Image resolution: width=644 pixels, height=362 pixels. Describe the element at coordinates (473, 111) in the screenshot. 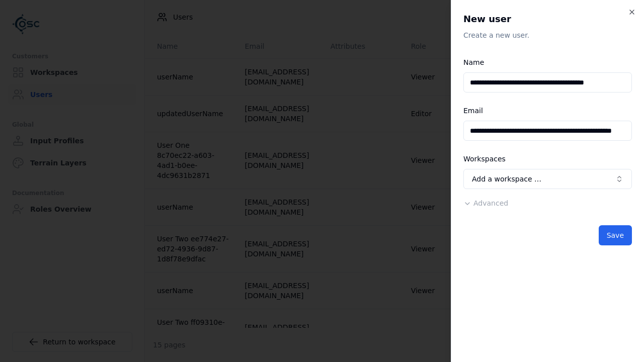

I see `label: Email` at that location.